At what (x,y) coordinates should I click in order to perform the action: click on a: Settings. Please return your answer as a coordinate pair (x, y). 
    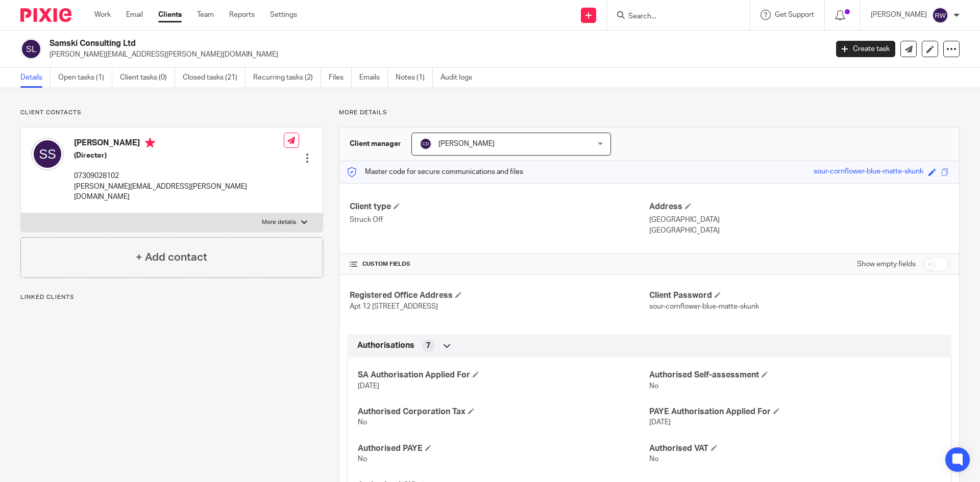
    Looking at the image, I should click on (283, 15).